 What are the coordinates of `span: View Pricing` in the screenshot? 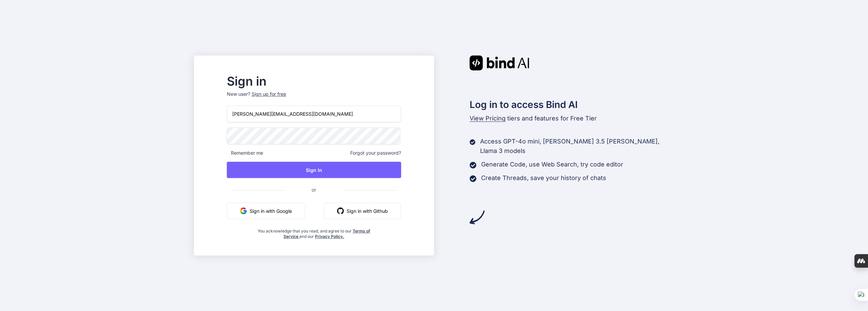 It's located at (488, 118).